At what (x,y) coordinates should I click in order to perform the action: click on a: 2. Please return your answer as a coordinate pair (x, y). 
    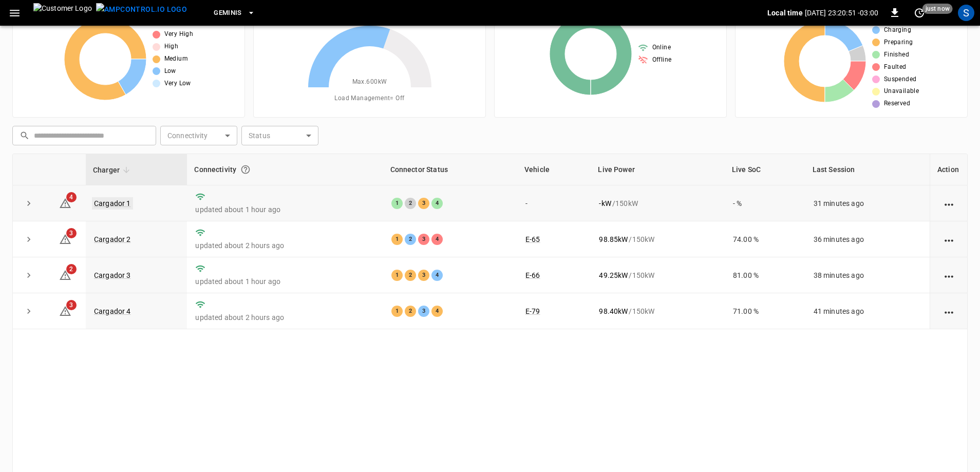
    Looking at the image, I should click on (65, 274).